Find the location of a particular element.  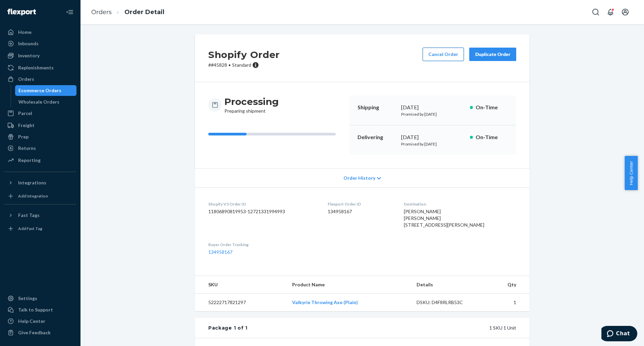

a: Inventory is located at coordinates (40, 56).